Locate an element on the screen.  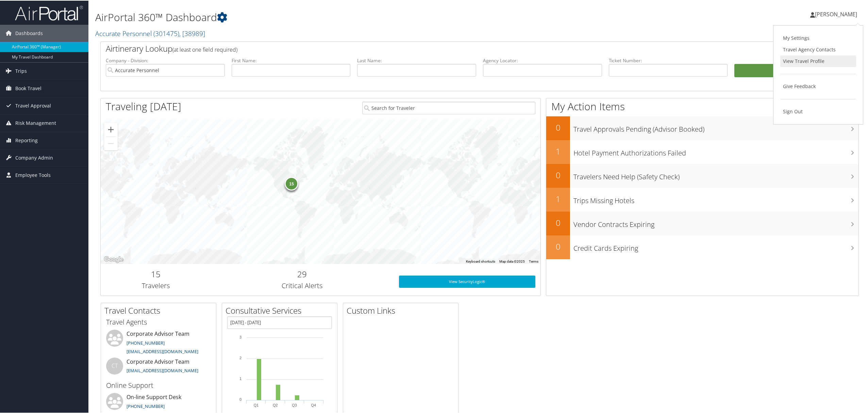
span: , [ 38989 ] is located at coordinates (193, 32).